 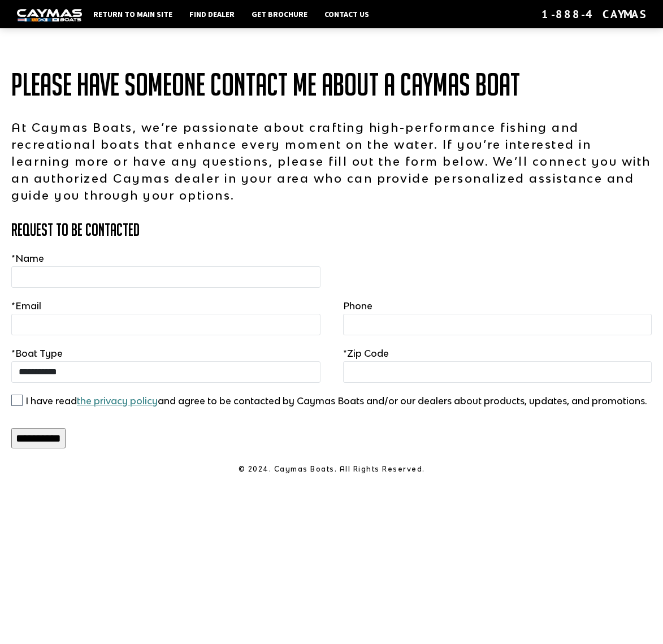 What do you see at coordinates (133, 14) in the screenshot?
I see `a: Return to main site` at bounding box center [133, 14].